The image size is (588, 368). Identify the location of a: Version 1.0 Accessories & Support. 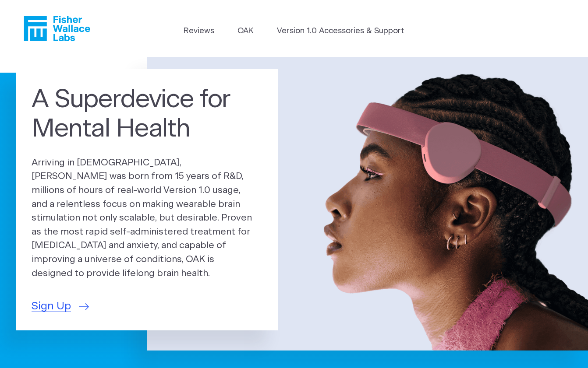
(341, 31).